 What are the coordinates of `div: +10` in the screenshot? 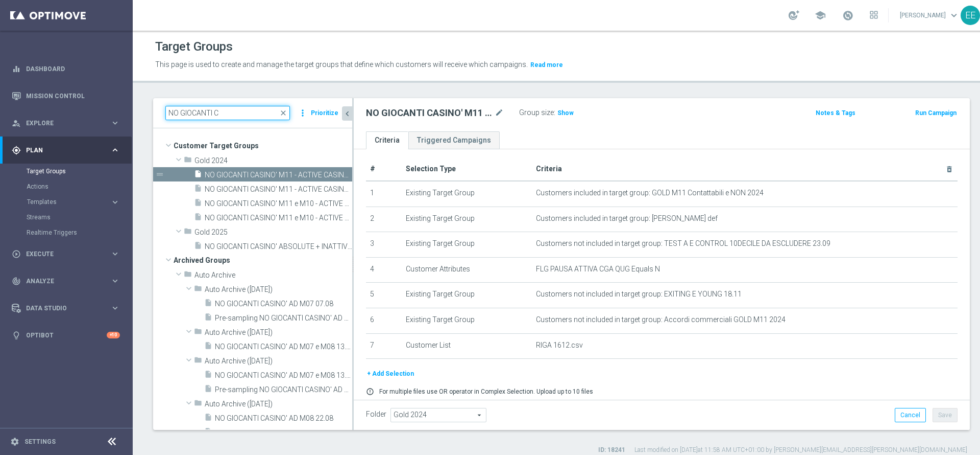 It's located at (113, 335).